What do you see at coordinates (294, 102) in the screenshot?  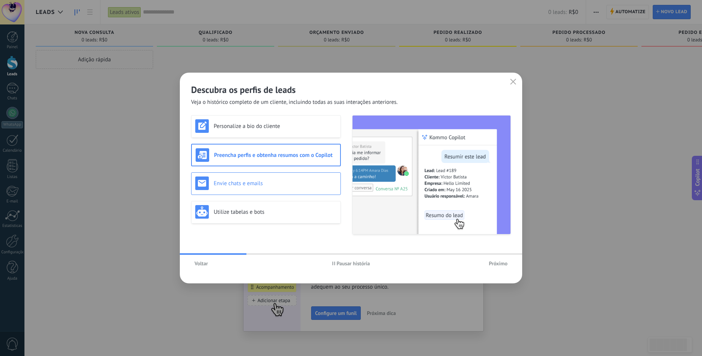 I see `span: Veja o histórico completo de um cliente, incluindo todas as suas interações anteriores.` at bounding box center [294, 102].